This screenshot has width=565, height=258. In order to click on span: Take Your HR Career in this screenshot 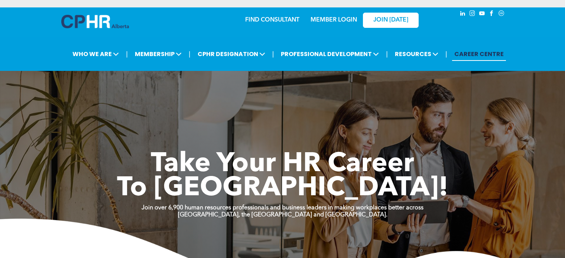, I will do `click(282, 164)`.